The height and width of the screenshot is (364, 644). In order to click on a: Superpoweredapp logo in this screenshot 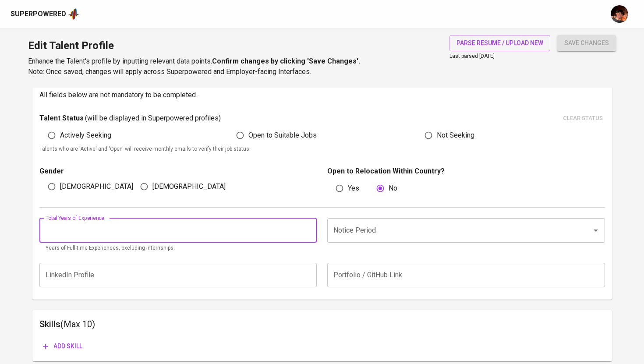, I will do `click(45, 14)`.